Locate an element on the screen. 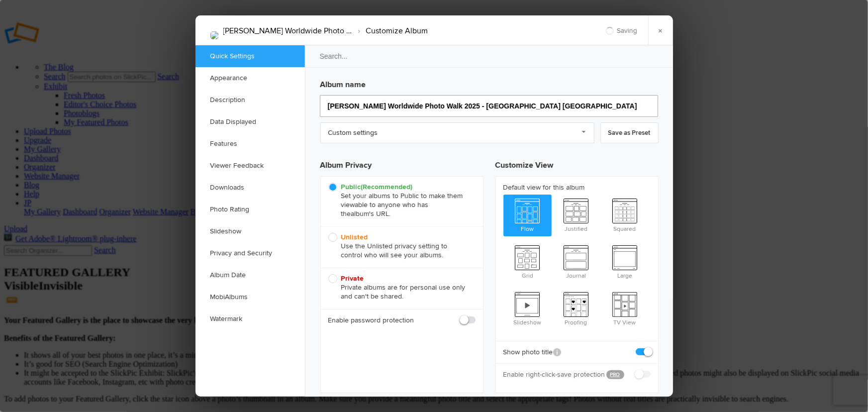  h3: Album Privacy is located at coordinates (402, 164).